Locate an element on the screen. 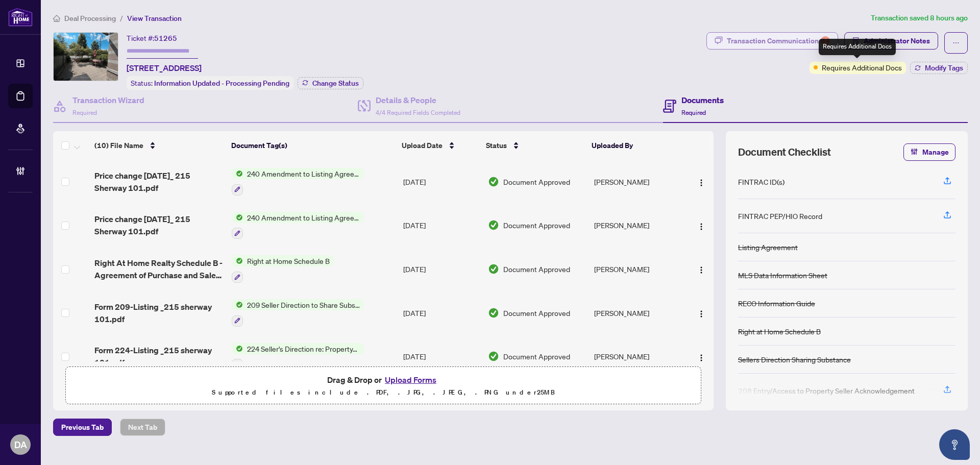 The height and width of the screenshot is (465, 980). span: Manage is located at coordinates (936, 152).